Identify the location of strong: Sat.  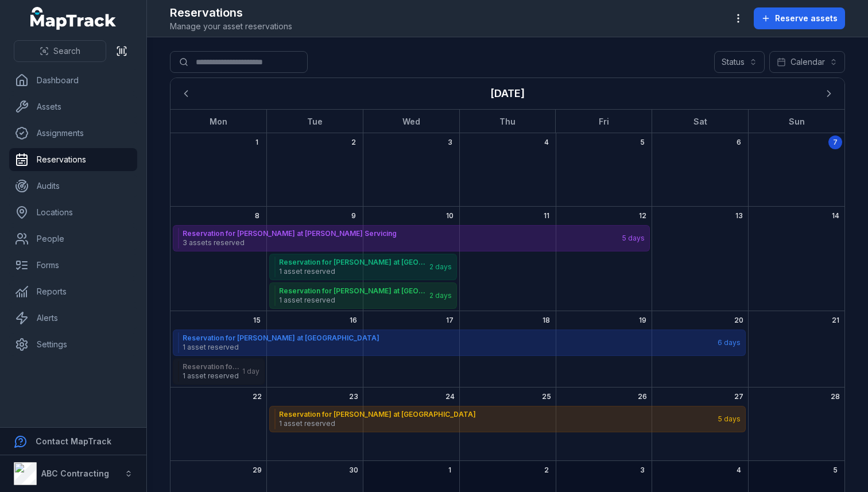
(701, 121).